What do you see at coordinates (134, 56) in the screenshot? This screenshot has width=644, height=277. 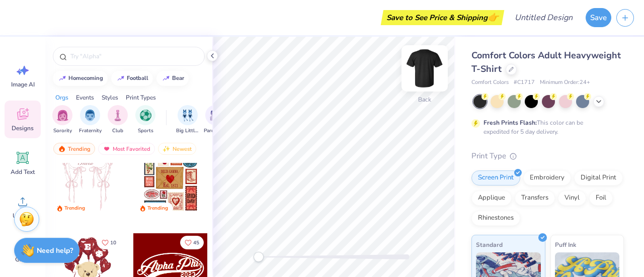 I see `input: Try "Alpha"` at bounding box center [134, 56].